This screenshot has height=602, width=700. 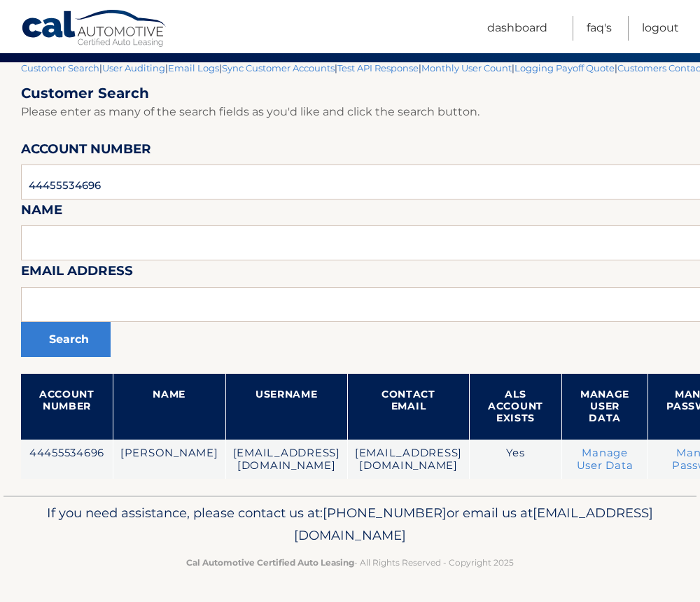 What do you see at coordinates (600, 28) in the screenshot?
I see `a: FAQ's` at bounding box center [600, 28].